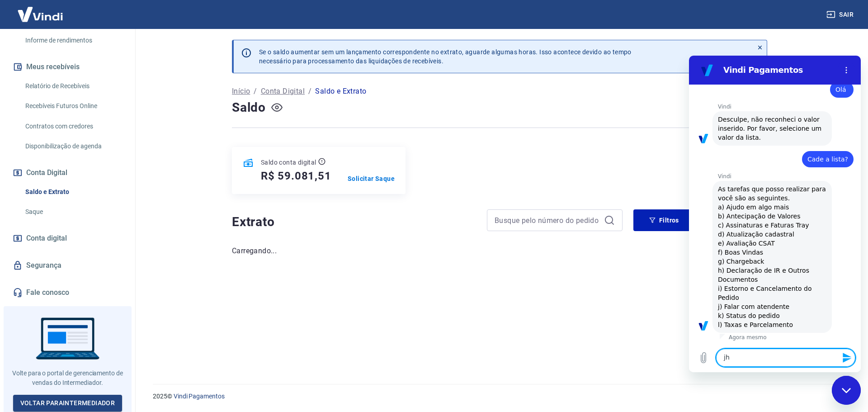 This screenshot has height=412, width=868. Describe the element at coordinates (199, 396) in the screenshot. I see `a: Vindi Pagamentos` at that location.